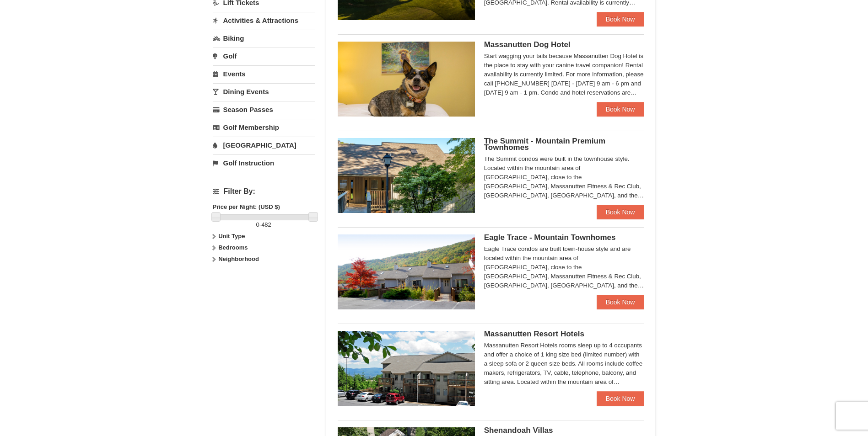  What do you see at coordinates (549, 237) in the screenshot?
I see `span: Eagle Trace - Mountain Townhomes` at bounding box center [549, 237].